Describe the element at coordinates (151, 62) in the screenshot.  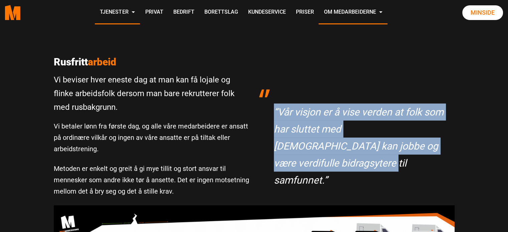
I see `p: Rusfritt` at that location.